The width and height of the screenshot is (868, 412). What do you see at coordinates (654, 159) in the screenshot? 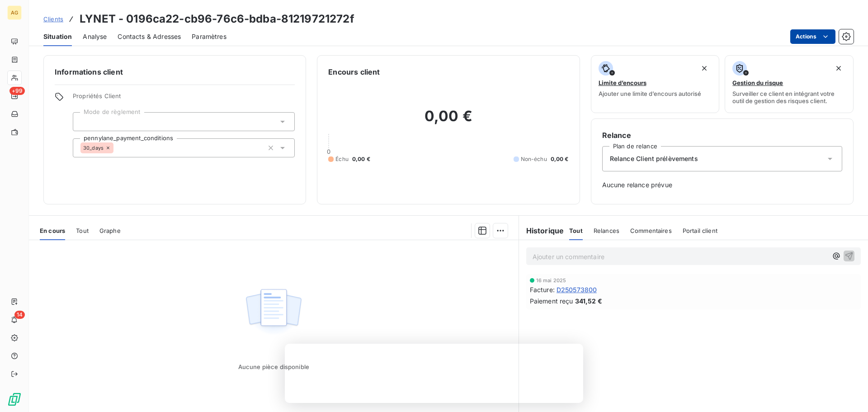
I see `span: Relance Client prélèvements` at bounding box center [654, 159].